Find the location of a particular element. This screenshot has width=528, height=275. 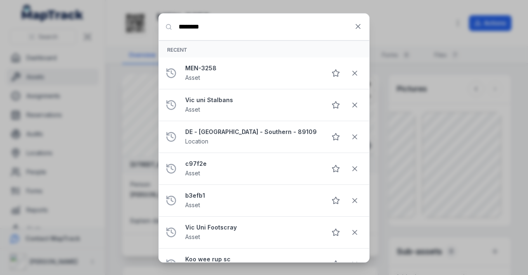

strong: Vic uni Stalbans is located at coordinates (253, 100).